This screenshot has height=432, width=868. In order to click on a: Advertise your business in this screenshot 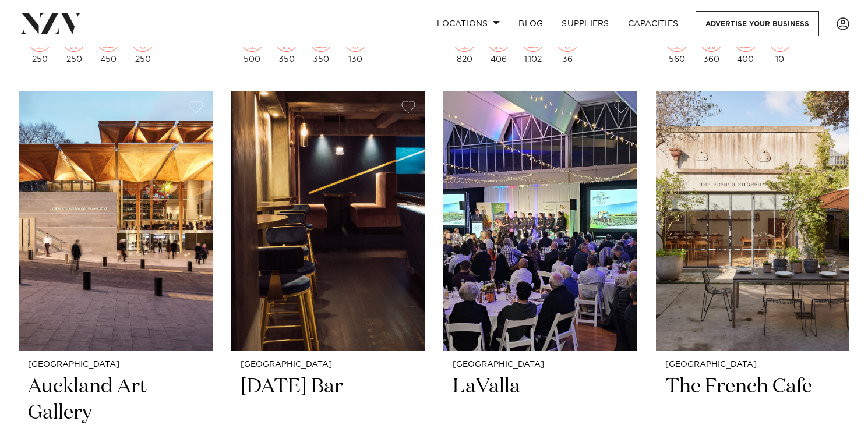, I will do `click(757, 24)`.